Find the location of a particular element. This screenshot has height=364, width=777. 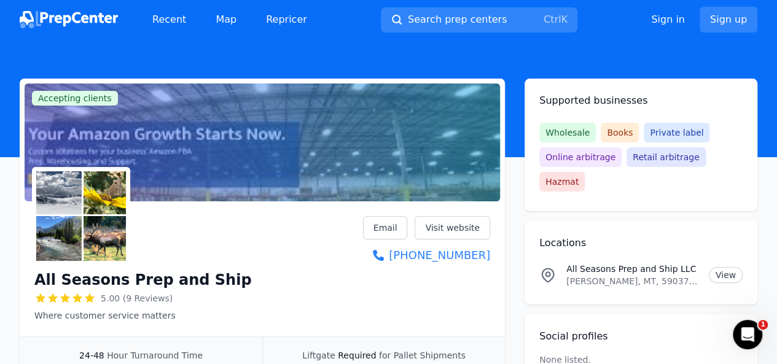

a: PrepCenter is located at coordinates (69, 20).